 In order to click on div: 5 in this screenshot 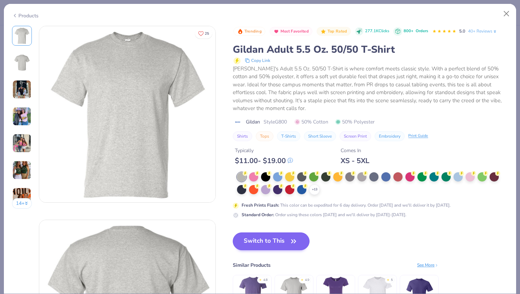, I will do `click(391, 280)`.